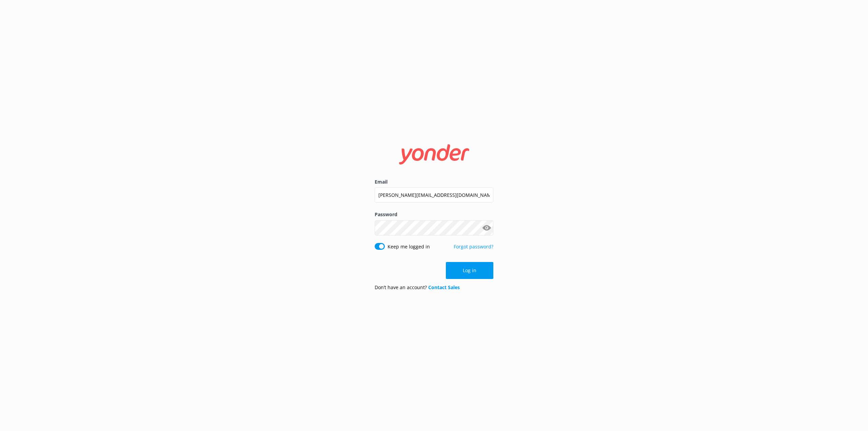 This screenshot has height=431, width=868. Describe the element at coordinates (434, 214) in the screenshot. I see `label: Password` at that location.